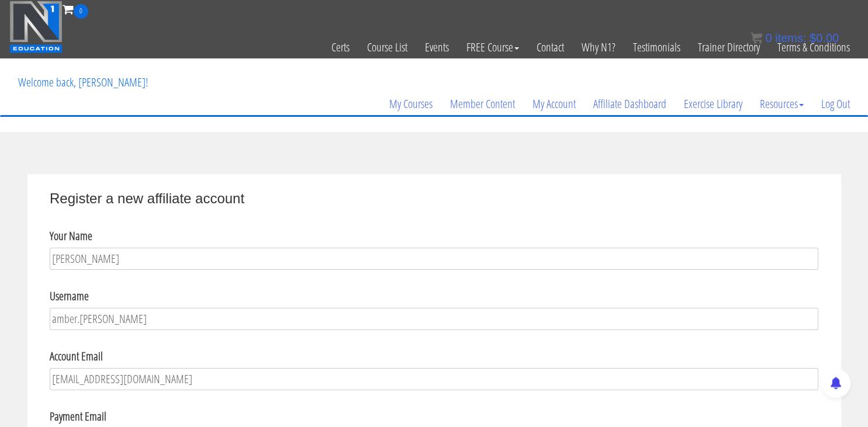  Describe the element at coordinates (814, 48) in the screenshot. I see `a: Terms & Conditions` at that location.